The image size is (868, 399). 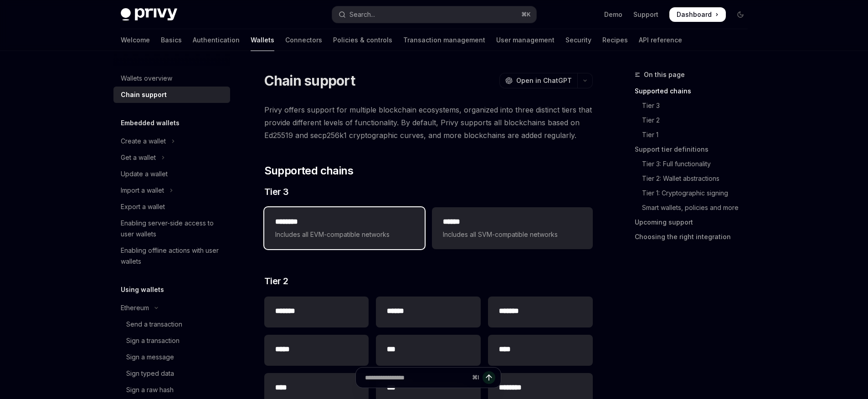 What do you see at coordinates (172, 158) in the screenshot?
I see `button: Toggle Get a wallet section` at bounding box center [172, 158].